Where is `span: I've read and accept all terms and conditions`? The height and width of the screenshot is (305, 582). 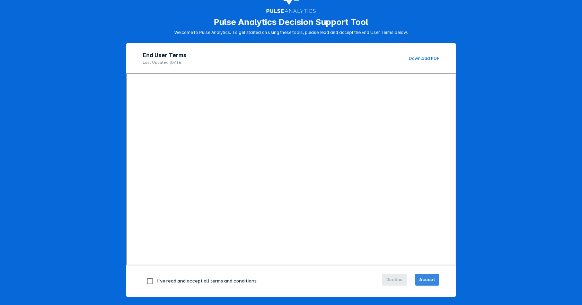
span: I've read and accept all terms and conditions is located at coordinates (207, 281).